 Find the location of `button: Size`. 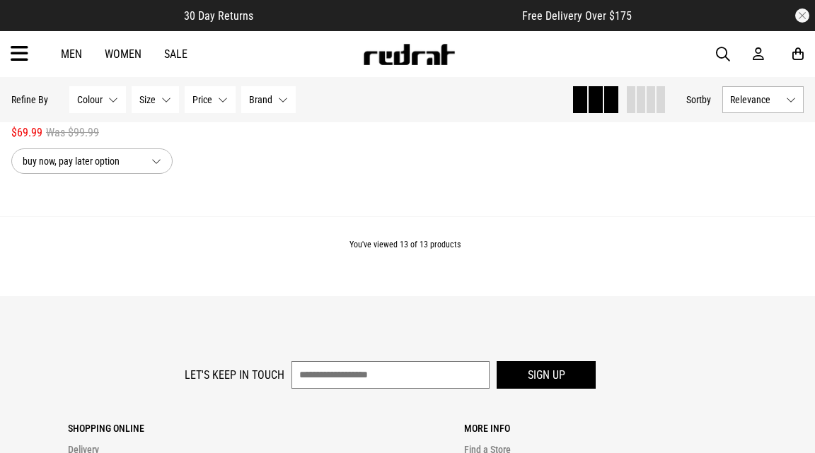

button: Size is located at coordinates (155, 100).